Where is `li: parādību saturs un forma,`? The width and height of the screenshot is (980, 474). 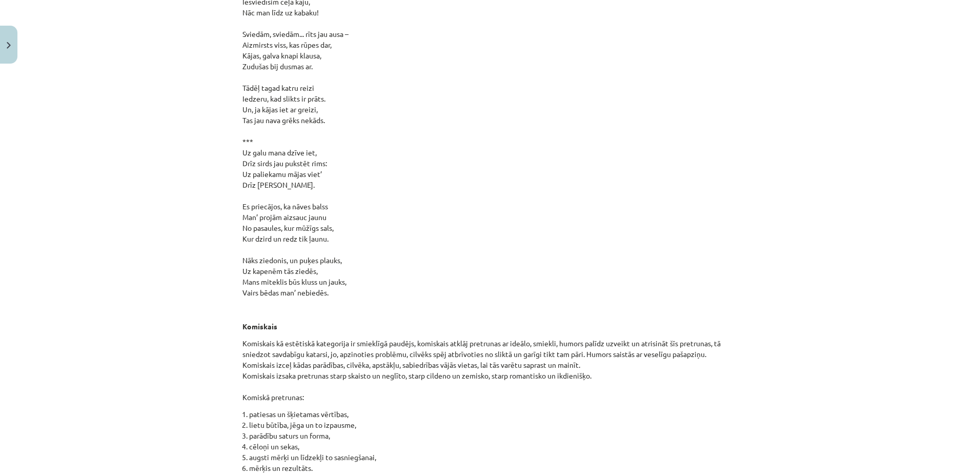 li: parādību saturs un forma, is located at coordinates (493, 435).